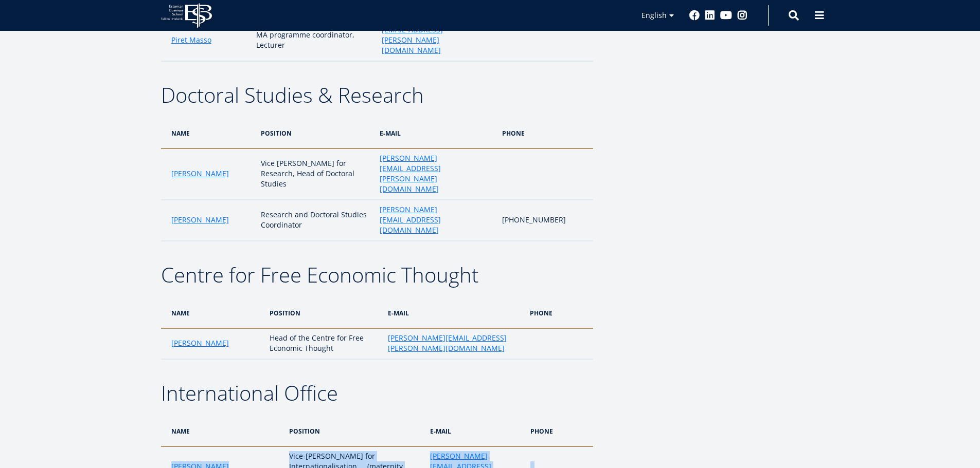  What do you see at coordinates (315, 220) in the screenshot?
I see `td: Research and Doctoral Studies Coordinator` at bounding box center [315, 220].